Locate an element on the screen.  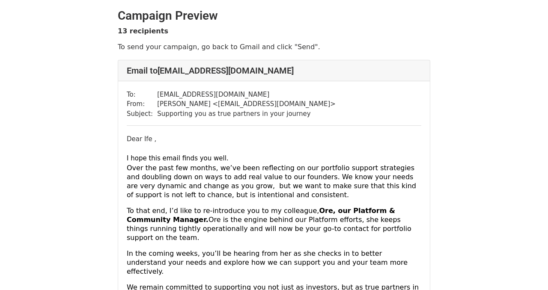
td: To: is located at coordinates (142, 95).